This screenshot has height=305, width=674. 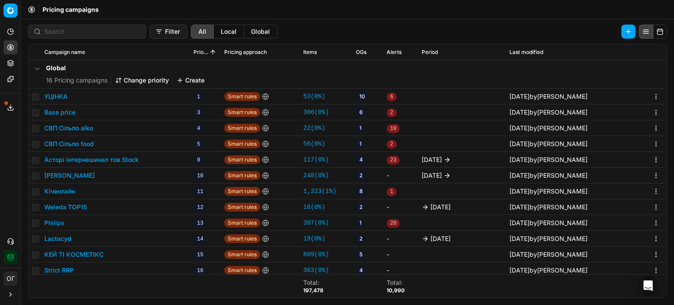 I want to click on span: 11, so click(x=200, y=192).